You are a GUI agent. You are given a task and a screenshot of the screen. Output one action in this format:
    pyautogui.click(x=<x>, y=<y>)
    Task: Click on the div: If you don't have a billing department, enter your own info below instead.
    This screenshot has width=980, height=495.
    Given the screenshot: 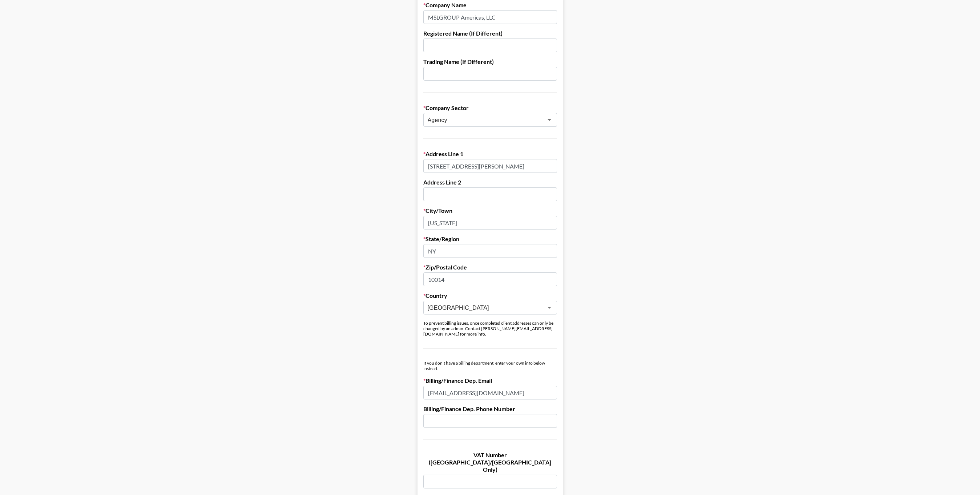 What is the action you would take?
    pyautogui.click(x=490, y=366)
    